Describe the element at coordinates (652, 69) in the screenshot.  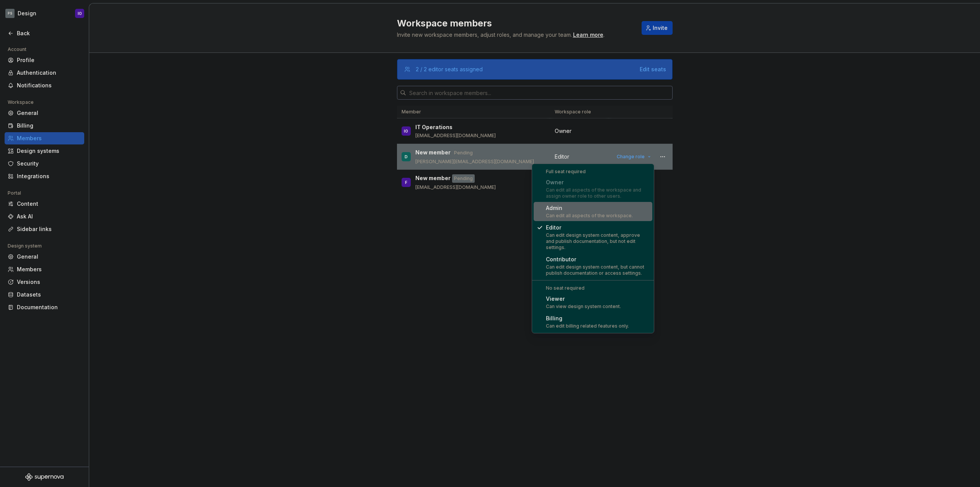
I see `div: Edit seats` at that location.